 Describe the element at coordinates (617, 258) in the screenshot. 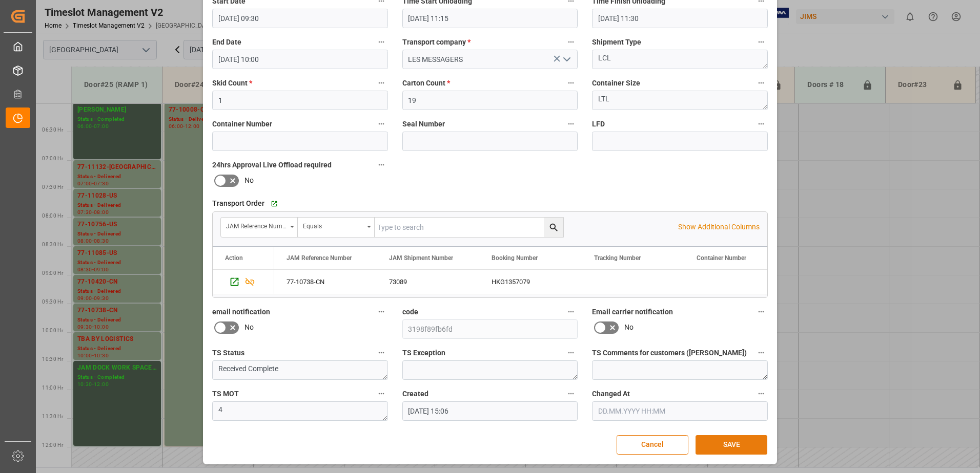

I see `span: Tracking Number` at that location.